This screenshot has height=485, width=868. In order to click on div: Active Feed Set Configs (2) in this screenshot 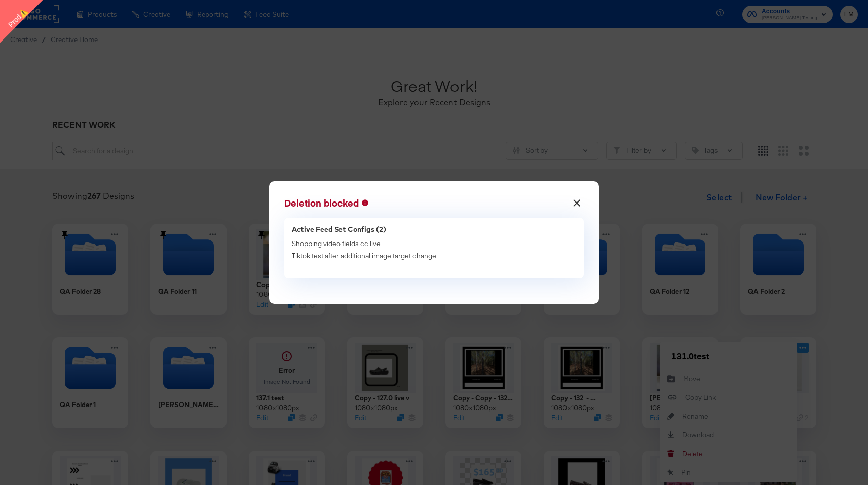, I will do `click(434, 230)`.